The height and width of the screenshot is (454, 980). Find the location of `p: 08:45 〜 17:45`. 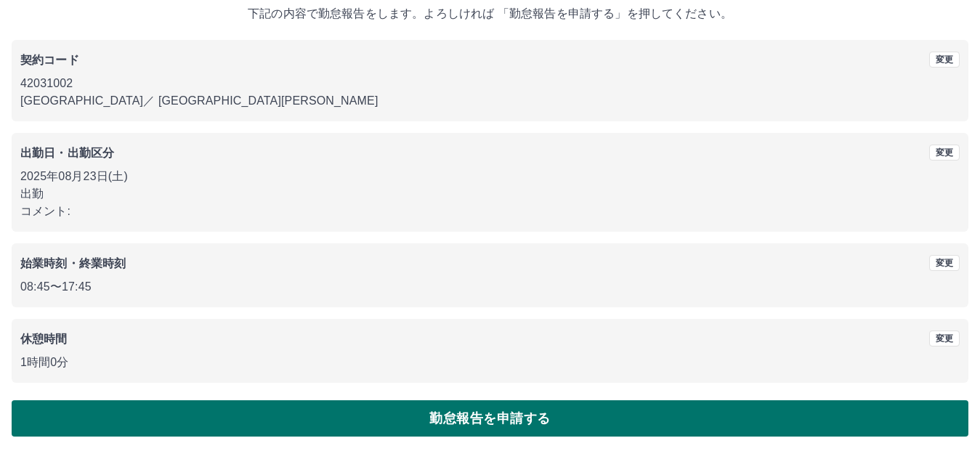

p: 08:45 〜 17:45 is located at coordinates (490, 287).